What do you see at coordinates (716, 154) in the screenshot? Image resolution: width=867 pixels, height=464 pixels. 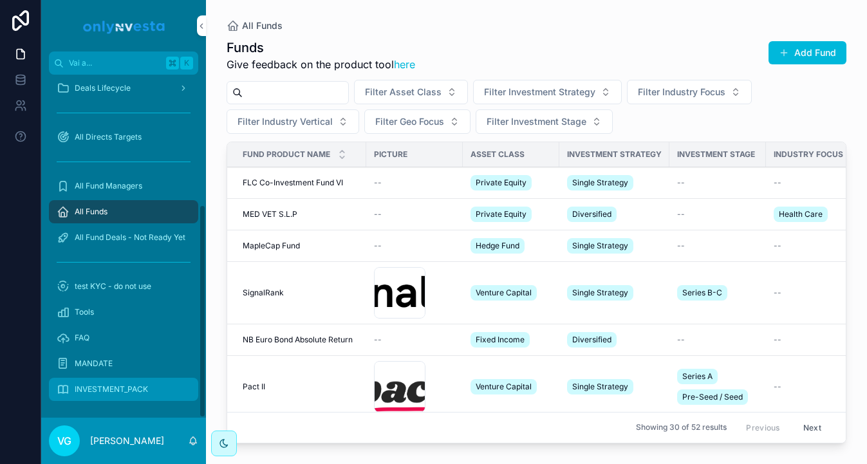 I see `span: Investment Stage` at bounding box center [716, 154].